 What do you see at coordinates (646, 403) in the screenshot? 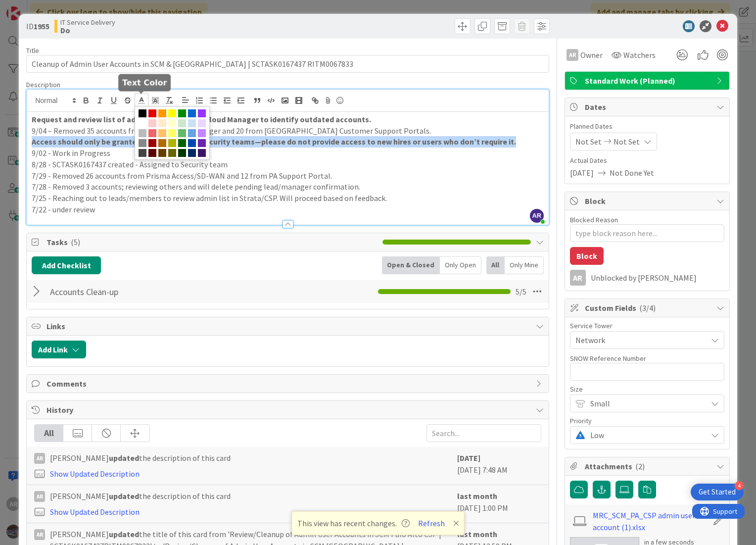
I see `span: Small` at bounding box center [646, 403].